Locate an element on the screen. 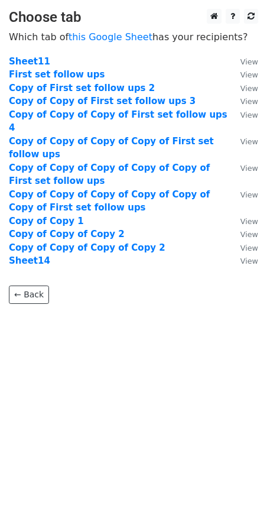 The image size is (267, 525). strong: Sheet11 is located at coordinates (30, 61).